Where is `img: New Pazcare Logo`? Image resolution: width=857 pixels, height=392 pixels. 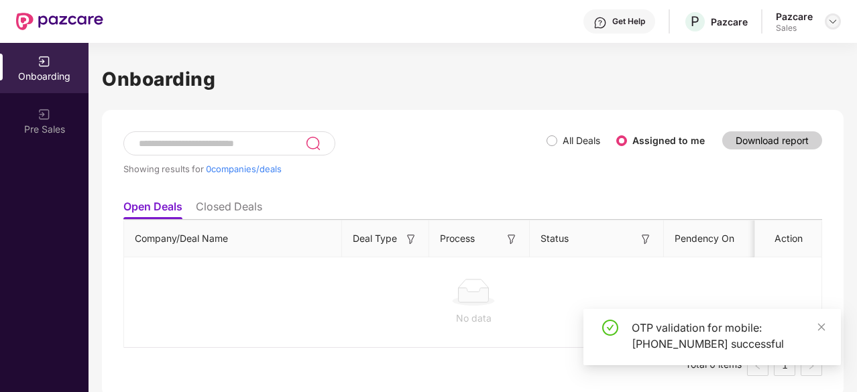
img: New Pazcare Logo is located at coordinates (60, 21).